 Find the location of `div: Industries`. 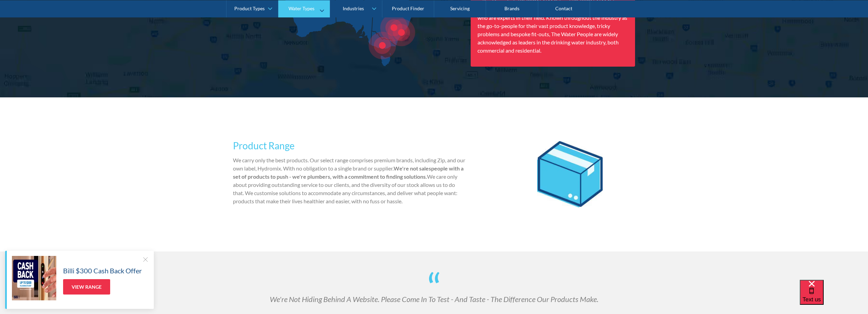

div: Industries is located at coordinates (354, 8).